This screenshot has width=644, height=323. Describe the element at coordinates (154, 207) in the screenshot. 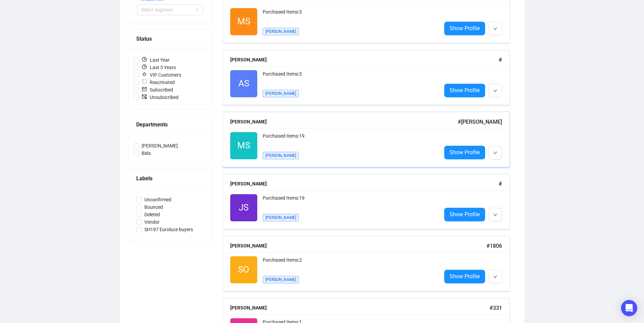

I see `span: Bounced` at that location.